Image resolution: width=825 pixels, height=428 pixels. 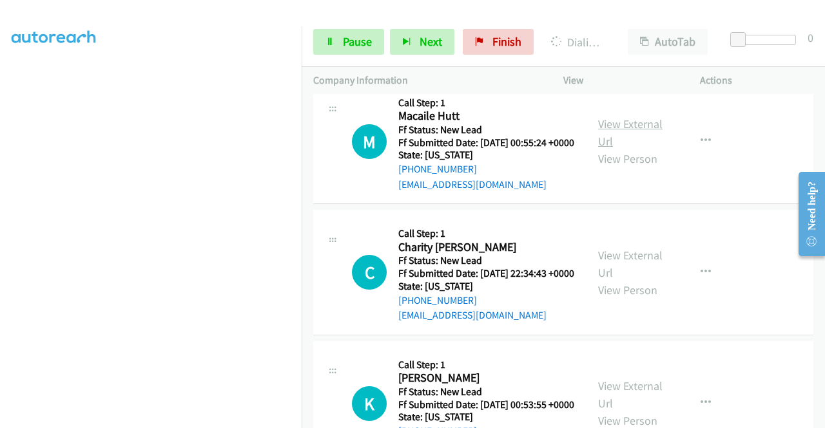 What do you see at coordinates (369, 272) in the screenshot?
I see `h1: C` at bounding box center [369, 272].